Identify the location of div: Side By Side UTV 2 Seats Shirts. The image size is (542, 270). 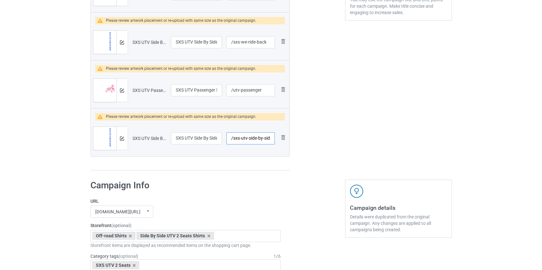
(175, 236).